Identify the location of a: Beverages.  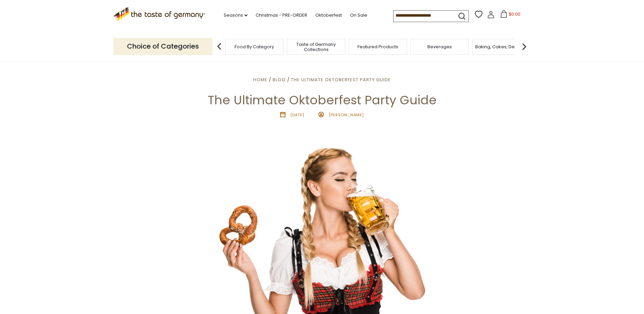
(440, 47).